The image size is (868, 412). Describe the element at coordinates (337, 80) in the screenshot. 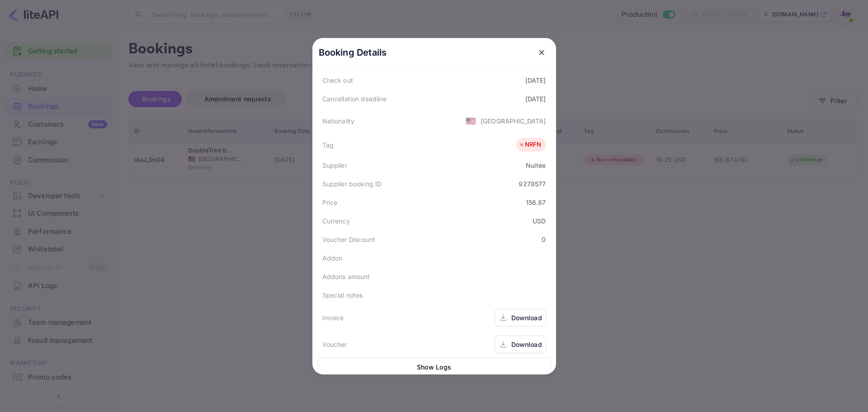

I see `div: Check out` at that location.